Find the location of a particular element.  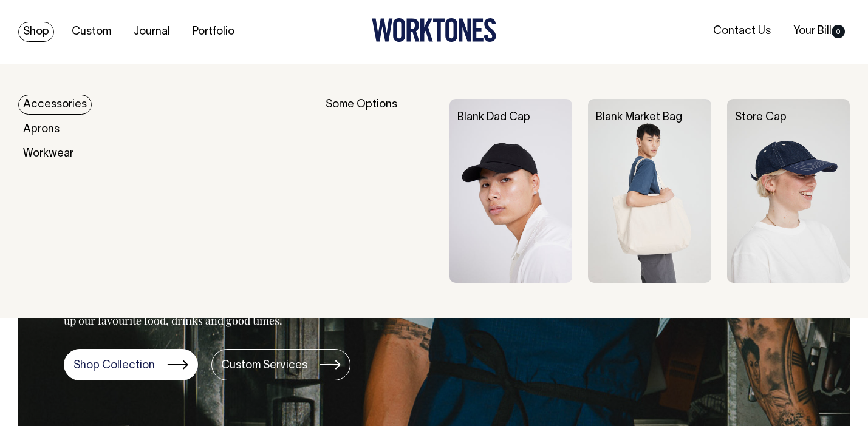

a: Your Bill0 is located at coordinates (819, 31).